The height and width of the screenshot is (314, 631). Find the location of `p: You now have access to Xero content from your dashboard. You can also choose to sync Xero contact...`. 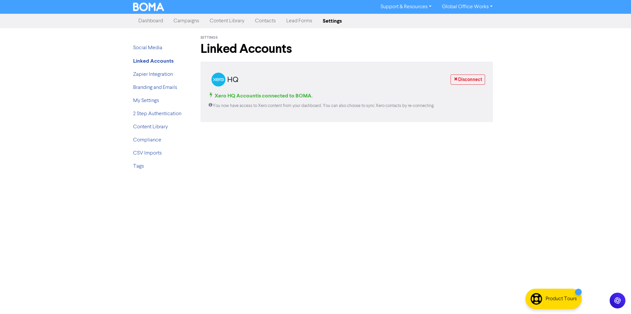

p: You now have access to Xero content from your dashboard. You can also choose to sync Xero contact... is located at coordinates (346, 106).